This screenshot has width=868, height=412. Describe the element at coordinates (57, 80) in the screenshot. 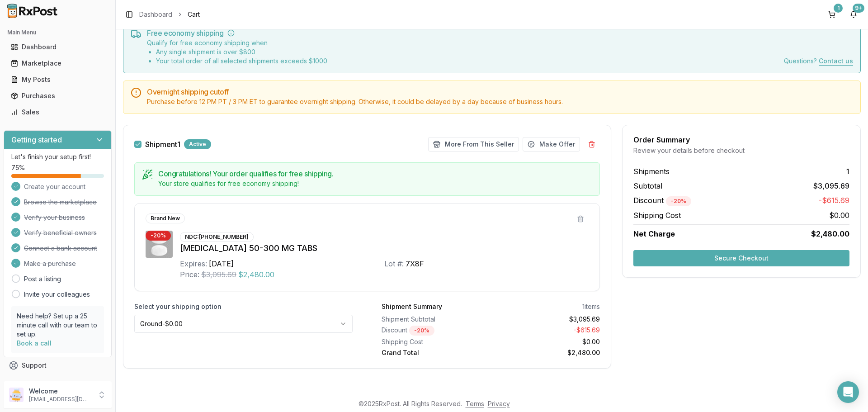

I see `div: My Posts` at that location.